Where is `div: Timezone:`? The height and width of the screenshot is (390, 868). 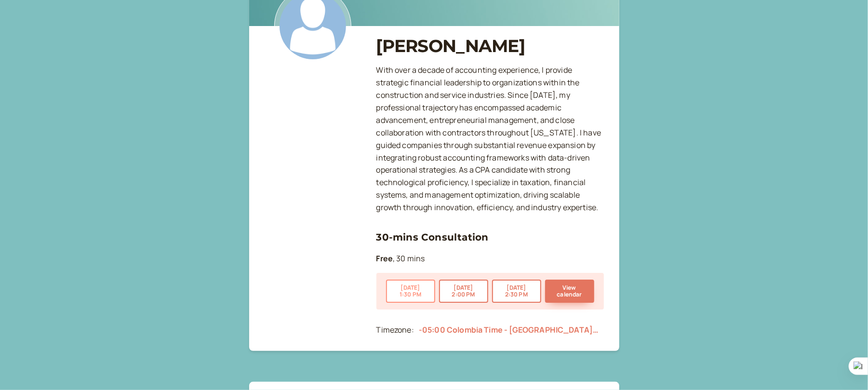 div: Timezone: is located at coordinates (395, 330).